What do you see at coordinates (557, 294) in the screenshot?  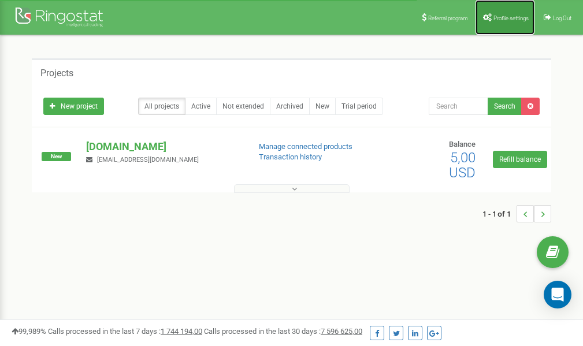 I see `div: Open Intercom Messenger` at bounding box center [557, 294].